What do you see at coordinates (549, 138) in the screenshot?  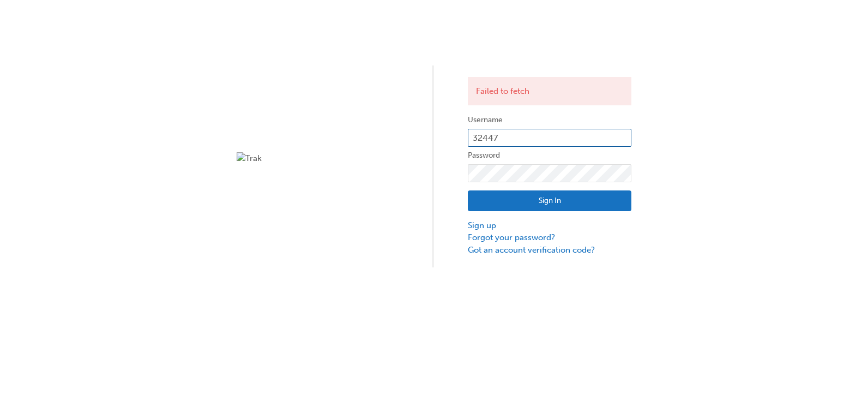 I see `input: Username` at bounding box center [549, 138].